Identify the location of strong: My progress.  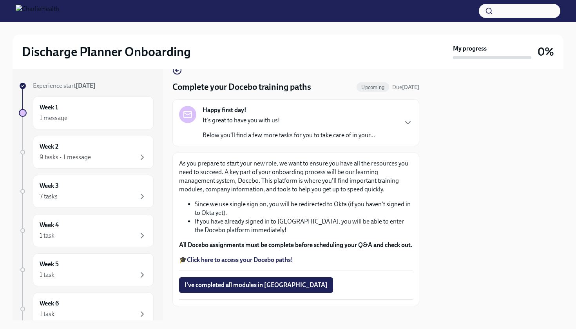
(470, 49).